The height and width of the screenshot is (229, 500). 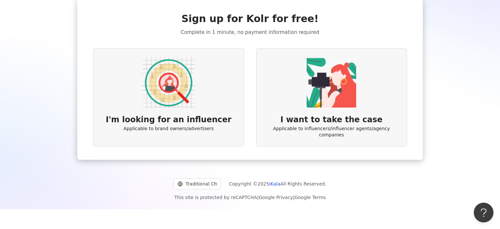 What do you see at coordinates (207, 184) in the screenshot?
I see `font: Traditional Chinese` at bounding box center [207, 184].